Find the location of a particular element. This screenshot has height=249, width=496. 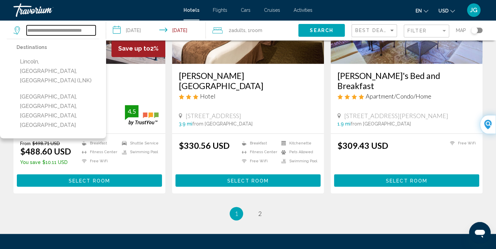

a: Travorium is located at coordinates (95, 10).